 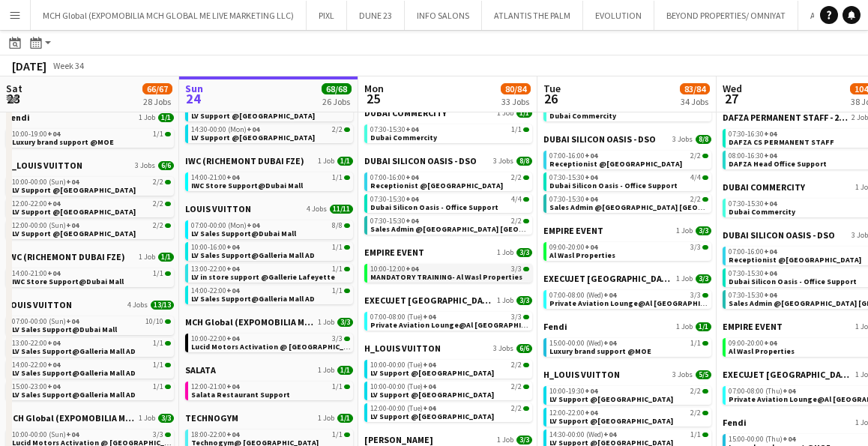 I want to click on span: 12:00-22:00, so click(x=36, y=204).